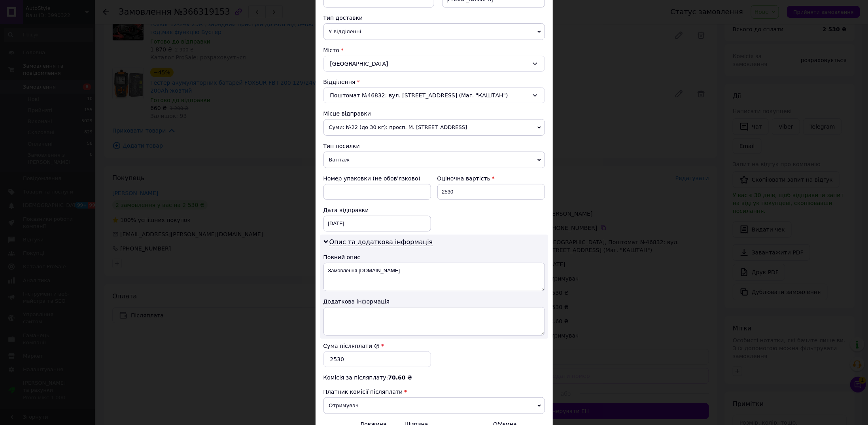 This screenshot has width=868, height=425. What do you see at coordinates (363, 392) in the screenshot?
I see `span: Платник комісії післяплати` at bounding box center [363, 392].